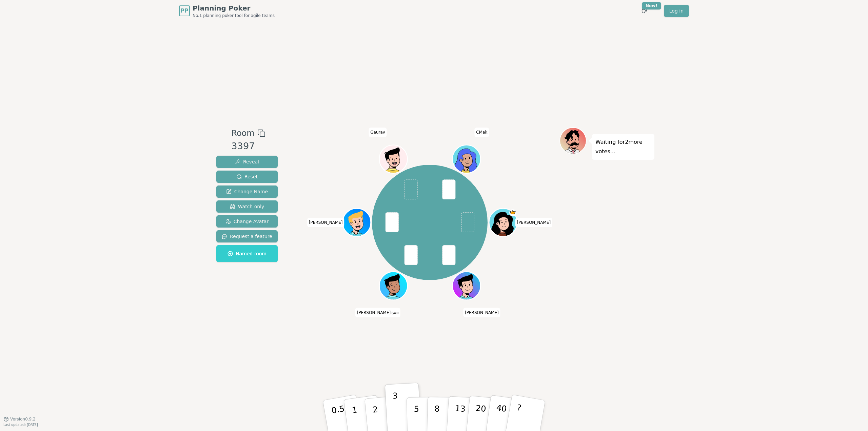 Image resolution: width=868 pixels, height=431 pixels. I want to click on span: Reset, so click(247, 177).